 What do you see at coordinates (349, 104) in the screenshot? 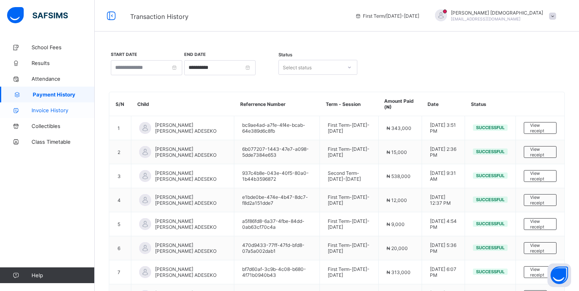
I see `th: Term - Session` at bounding box center [349, 104].